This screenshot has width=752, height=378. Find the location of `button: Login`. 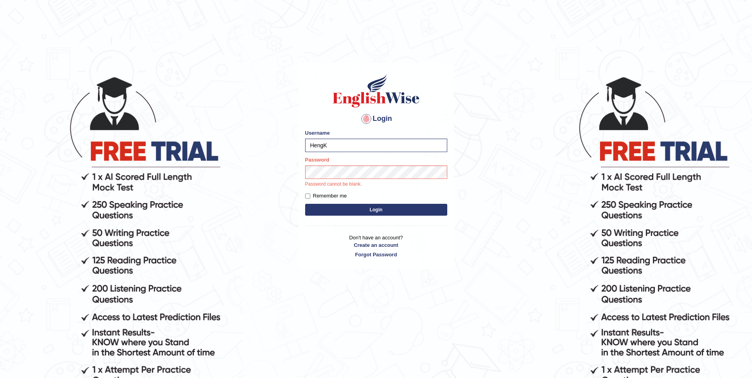

button: Login is located at coordinates (376, 210).